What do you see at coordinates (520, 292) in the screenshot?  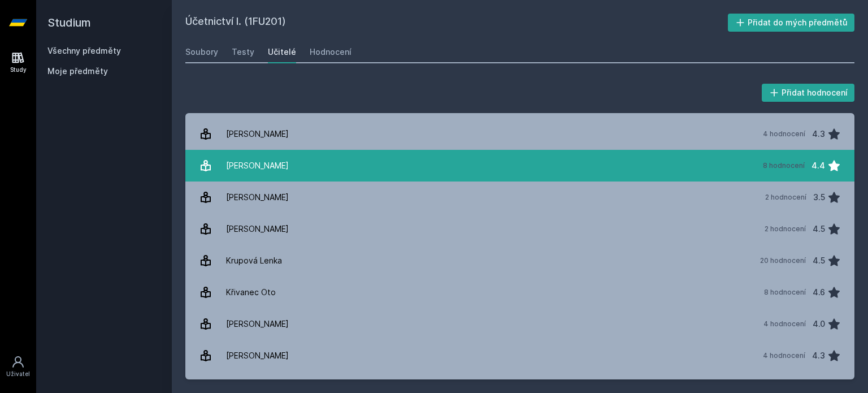 I see `a: Křivanec Oto 8 hodnocení 4.6` at bounding box center [520, 292].